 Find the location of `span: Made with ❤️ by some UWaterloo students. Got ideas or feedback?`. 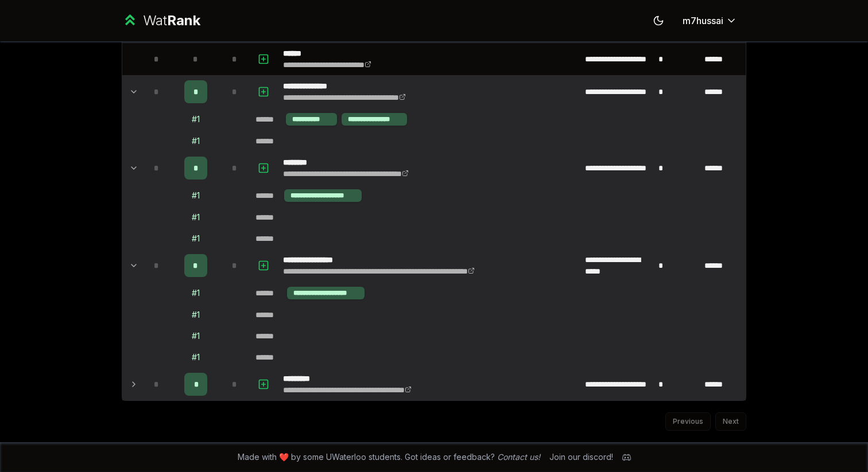

span: Made with ❤️ by some UWaterloo students. Got ideas or feedback? is located at coordinates (388, 457).